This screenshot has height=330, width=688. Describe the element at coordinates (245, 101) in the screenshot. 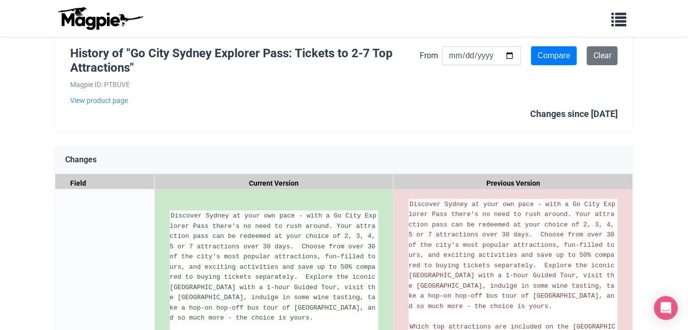

I see `a: View product page` at that location.